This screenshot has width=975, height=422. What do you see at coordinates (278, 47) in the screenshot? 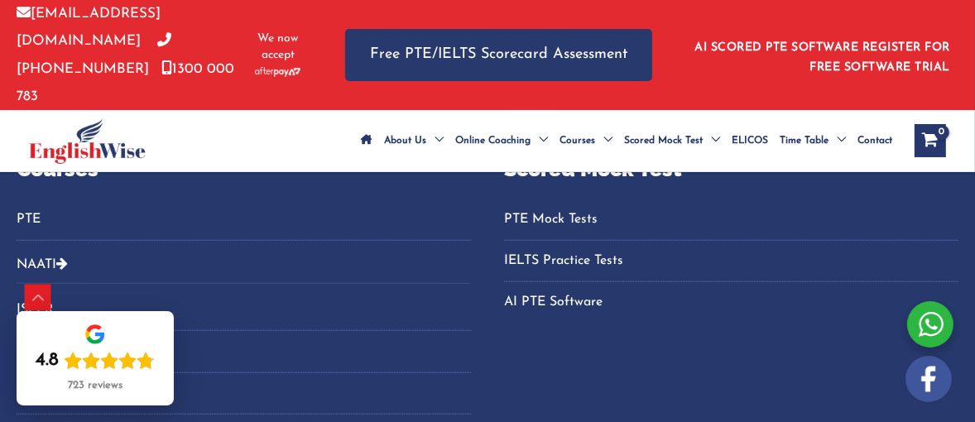
I see `span: We now accept` at bounding box center [278, 47].